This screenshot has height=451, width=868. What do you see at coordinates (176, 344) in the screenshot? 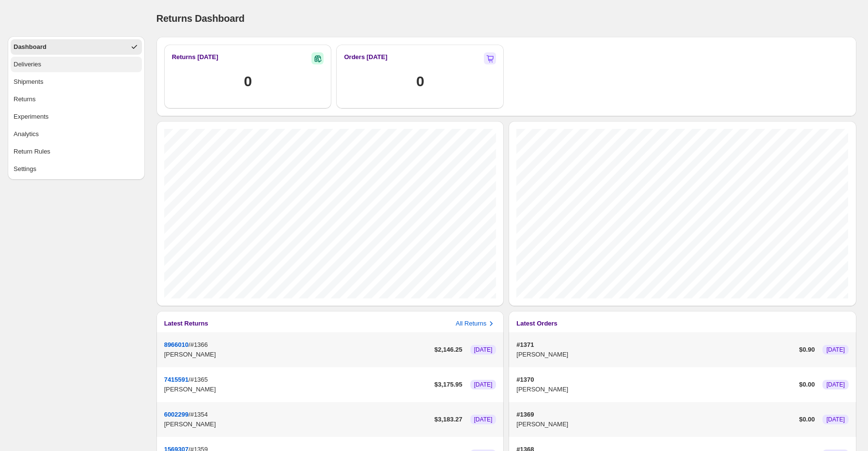
I see `p: 8966010` at bounding box center [176, 344].